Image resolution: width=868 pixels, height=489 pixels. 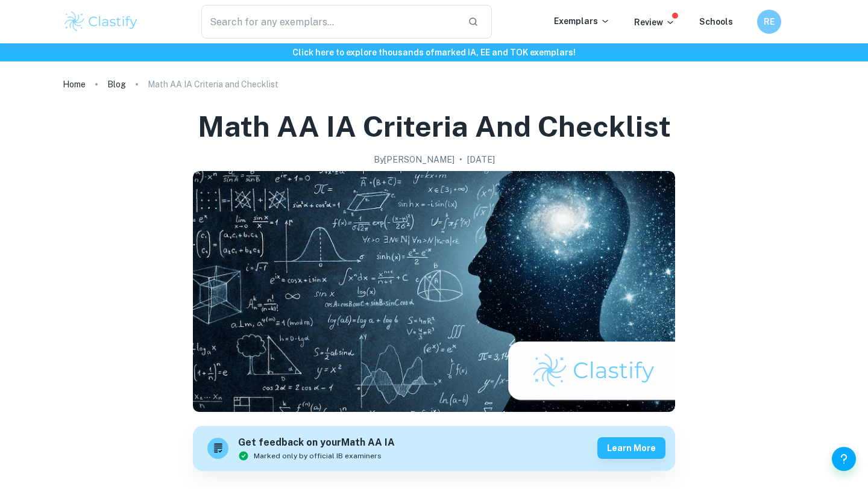 What do you see at coordinates (770, 22) in the screenshot?
I see `button: RE` at bounding box center [770, 22].